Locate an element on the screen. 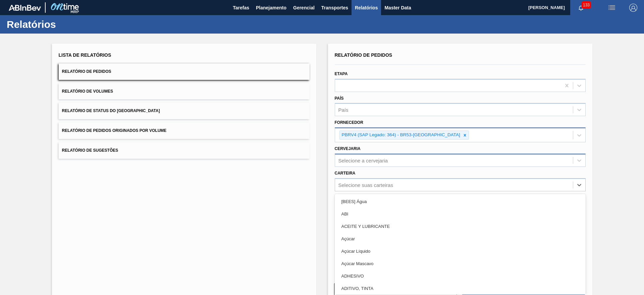  span: 133 is located at coordinates (586, 5).